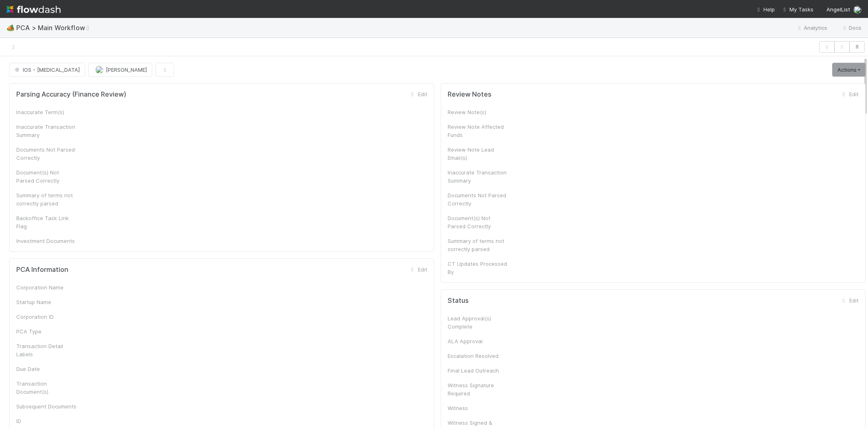  I want to click on div: Startup Name, so click(47, 302).